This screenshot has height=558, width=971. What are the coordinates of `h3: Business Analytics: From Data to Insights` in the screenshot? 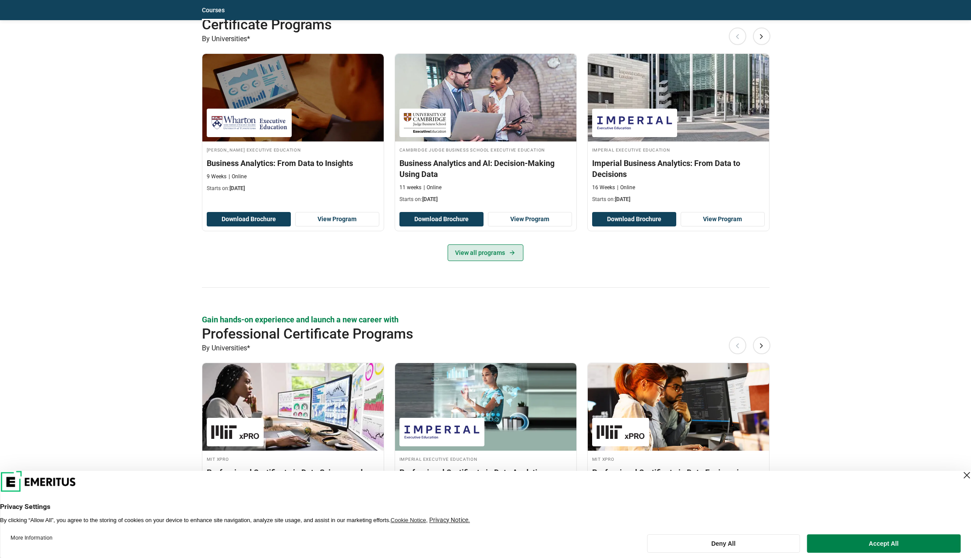 It's located at (293, 163).